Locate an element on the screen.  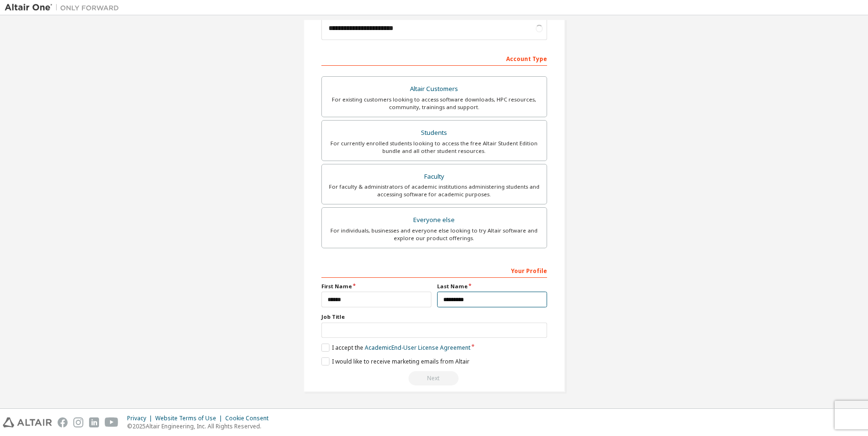
div: Account Type is located at coordinates (434, 58).